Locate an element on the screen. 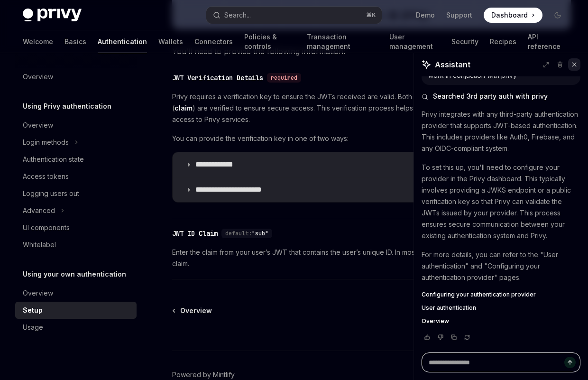 This screenshot has height=380, width=588. span: ⌘ K is located at coordinates (371, 15).